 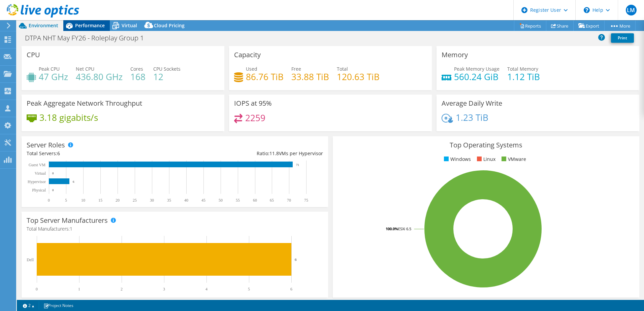 I want to click on h4: 3.18 gigabits/s, so click(x=68, y=118).